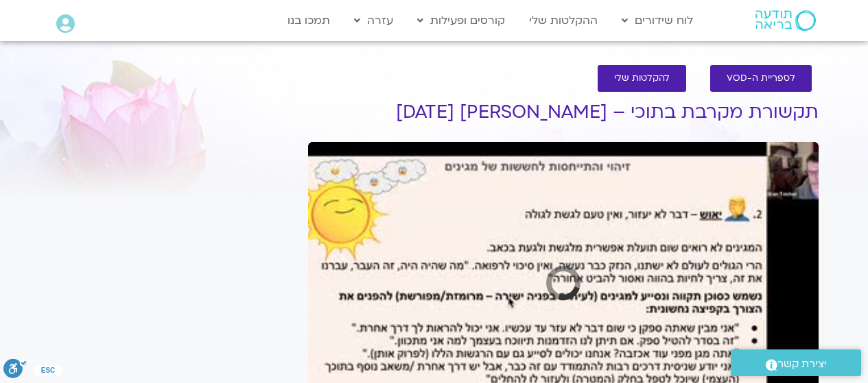  What do you see at coordinates (563, 21) in the screenshot?
I see `a: ההקלטות שלי` at bounding box center [563, 21].